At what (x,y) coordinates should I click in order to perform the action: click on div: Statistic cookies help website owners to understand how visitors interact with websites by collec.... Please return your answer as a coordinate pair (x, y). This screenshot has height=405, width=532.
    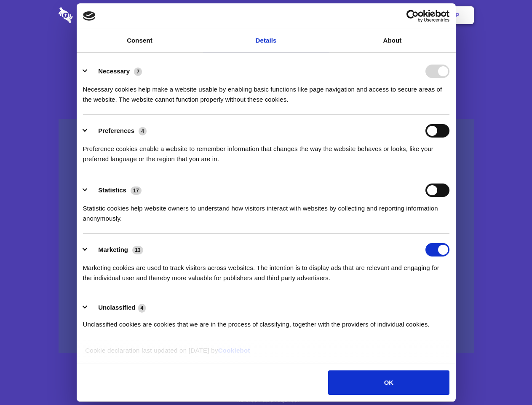
    Looking at the image, I should click on (266, 210).